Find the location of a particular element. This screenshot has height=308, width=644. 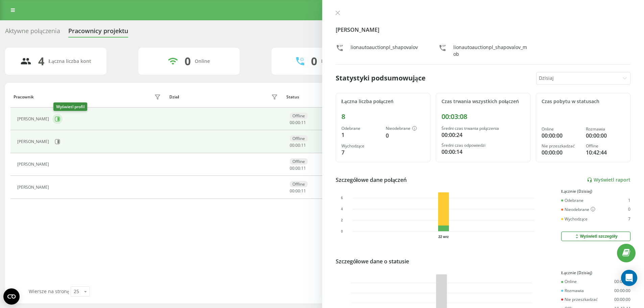

text: 22 wrz is located at coordinates (443, 237).